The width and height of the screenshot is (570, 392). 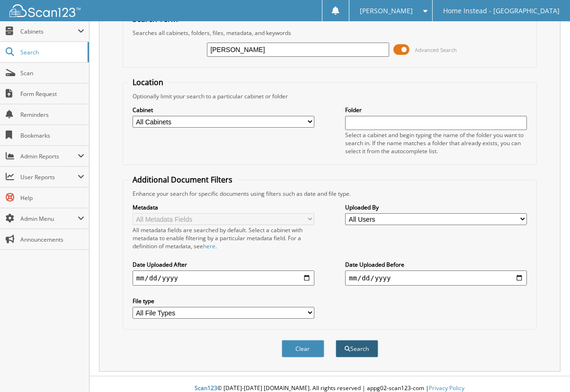 What do you see at coordinates (223, 264) in the screenshot?
I see `label: Date Uploaded After` at bounding box center [223, 264].